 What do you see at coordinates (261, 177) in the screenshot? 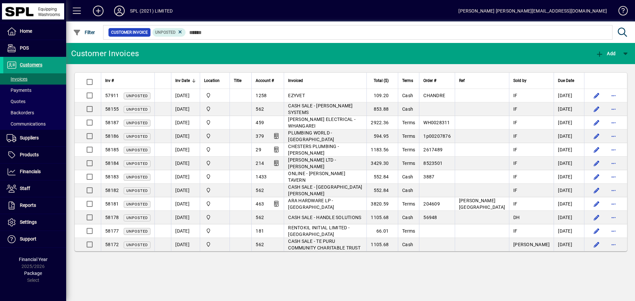
I see `span: 1433` at bounding box center [261, 177].